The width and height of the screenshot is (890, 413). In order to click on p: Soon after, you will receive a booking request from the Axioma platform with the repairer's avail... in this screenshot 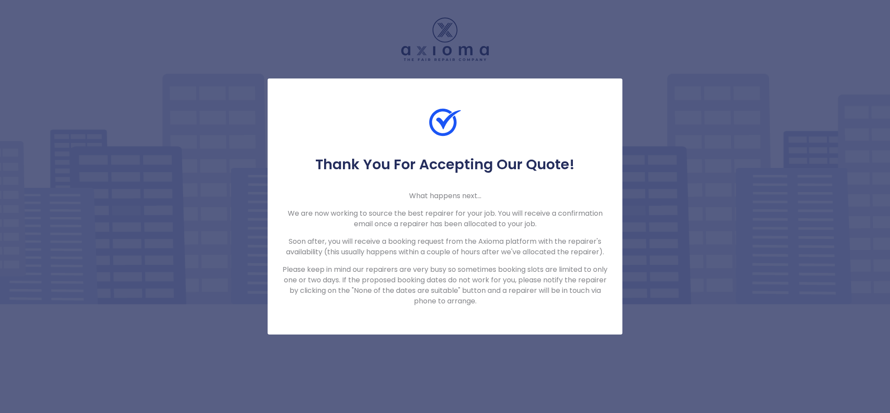, I will do `click(445, 247)`.